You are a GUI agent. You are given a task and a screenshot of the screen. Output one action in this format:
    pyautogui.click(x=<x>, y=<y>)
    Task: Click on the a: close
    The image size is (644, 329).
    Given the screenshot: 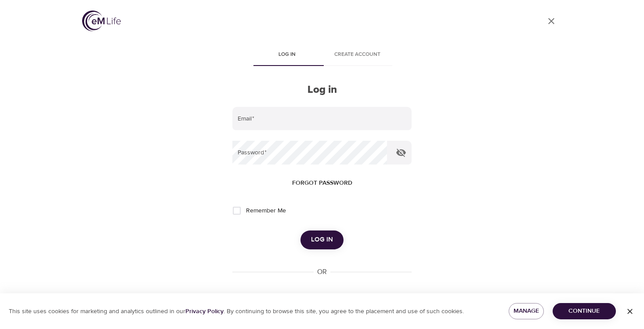 What is the action you would take?
    pyautogui.click(x=551, y=21)
    